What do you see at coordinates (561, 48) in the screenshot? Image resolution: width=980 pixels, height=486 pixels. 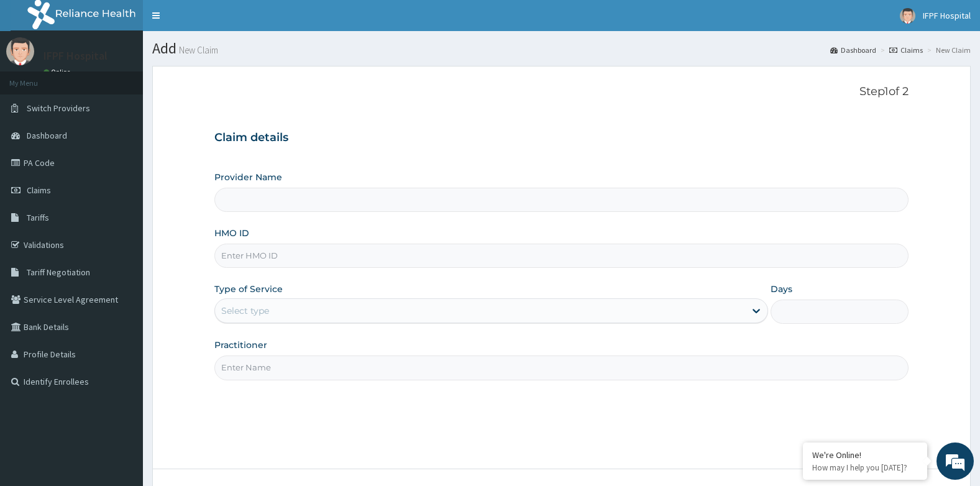 I see `h1: Add` at bounding box center [561, 48].